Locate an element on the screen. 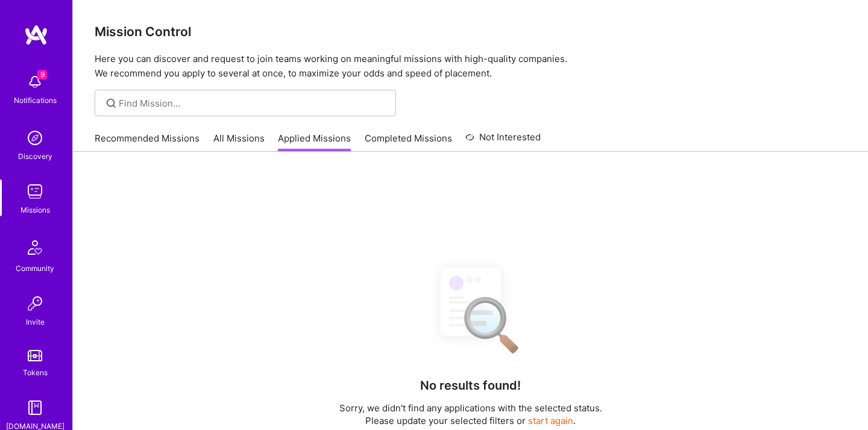  div: Invite is located at coordinates (35, 322).